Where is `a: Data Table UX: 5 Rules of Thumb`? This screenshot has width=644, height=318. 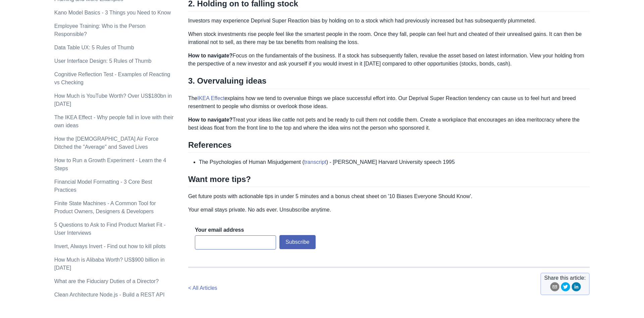
a: Data Table UX: 5 Rules of Thumb is located at coordinates (94, 47).